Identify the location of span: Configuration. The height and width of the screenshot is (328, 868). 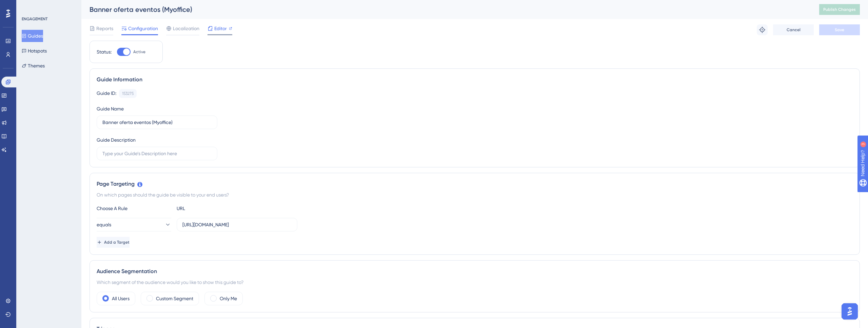
(143, 29).